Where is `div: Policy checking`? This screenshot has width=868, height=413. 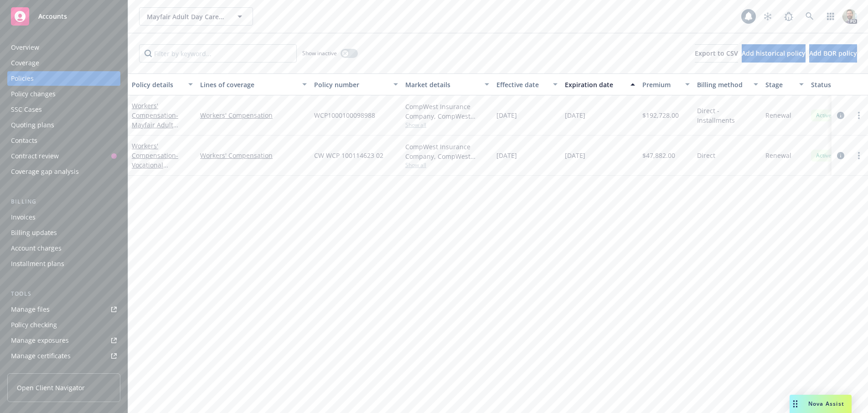
div: Policy checking is located at coordinates (34, 324).